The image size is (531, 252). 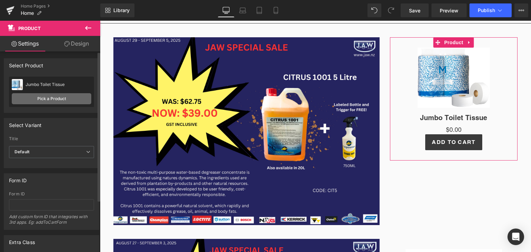 What do you see at coordinates (76, 44) in the screenshot?
I see `a: Design` at bounding box center [76, 44].